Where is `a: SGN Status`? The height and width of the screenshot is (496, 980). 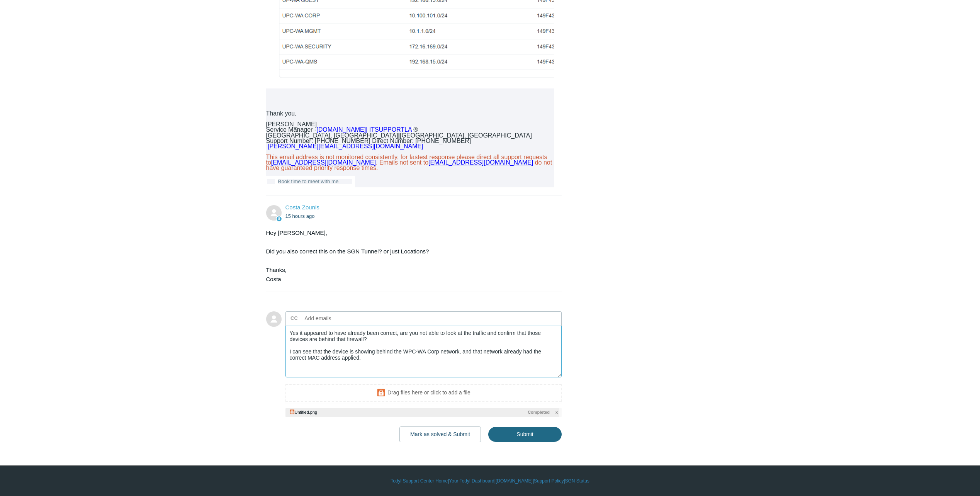
a: SGN Status is located at coordinates (577, 481).